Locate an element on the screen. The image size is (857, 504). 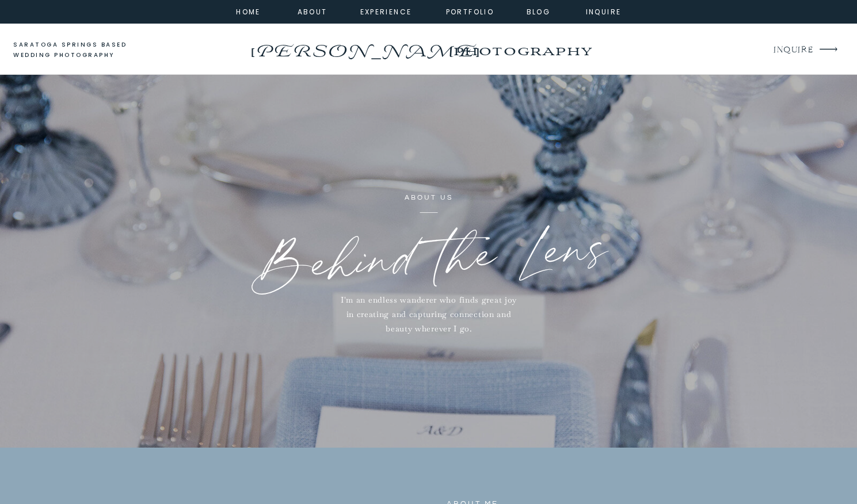
nav: inquire is located at coordinates (604, 11).